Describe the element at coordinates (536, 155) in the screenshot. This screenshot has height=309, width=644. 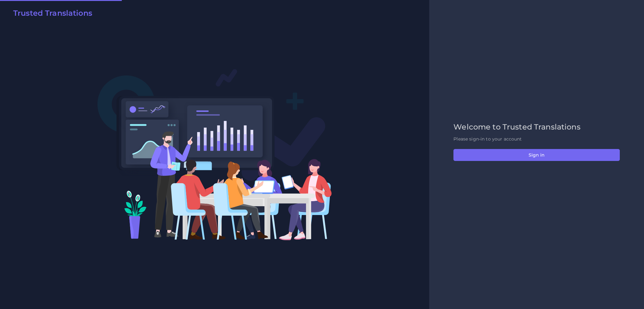
I see `a: Sign in` at that location.